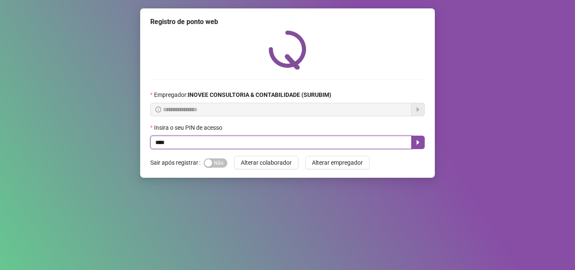 This screenshot has width=575, height=270. What do you see at coordinates (189, 128) in the screenshot?
I see `label: Insira o seu PIN de acesso` at bounding box center [189, 128].